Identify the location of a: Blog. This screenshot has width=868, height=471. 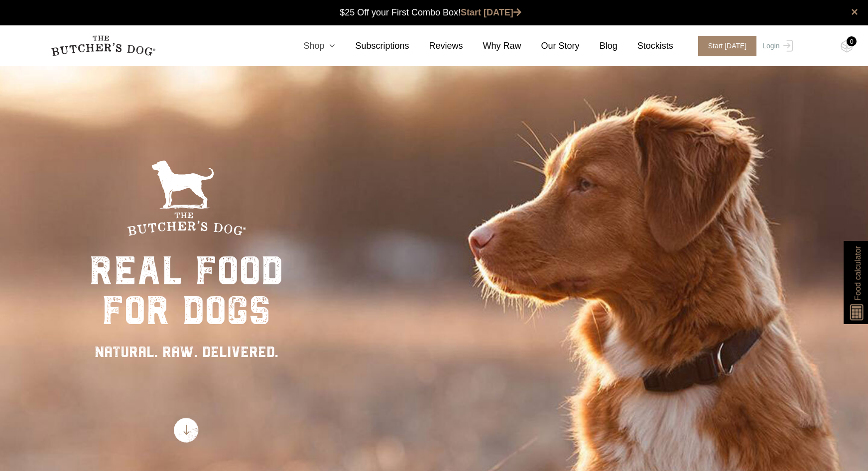
(599, 46).